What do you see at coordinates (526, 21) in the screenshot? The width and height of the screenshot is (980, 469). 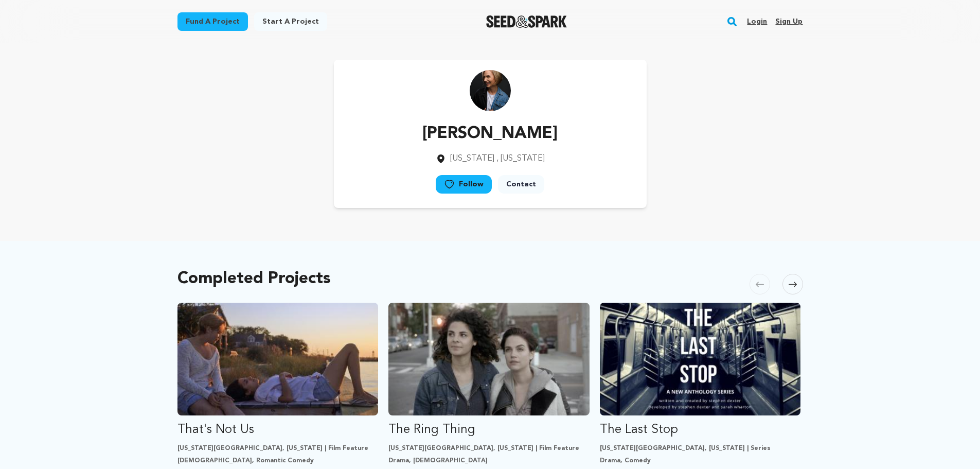 I see `img: Seed&Spark Logo Dark Mode` at bounding box center [526, 21].